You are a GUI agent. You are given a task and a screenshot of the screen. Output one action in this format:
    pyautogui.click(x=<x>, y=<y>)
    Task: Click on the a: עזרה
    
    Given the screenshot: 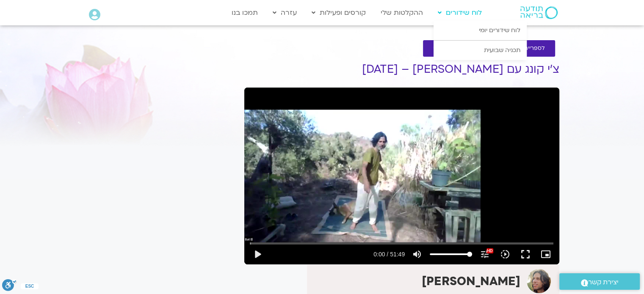 What is the action you would take?
    pyautogui.click(x=284, y=13)
    